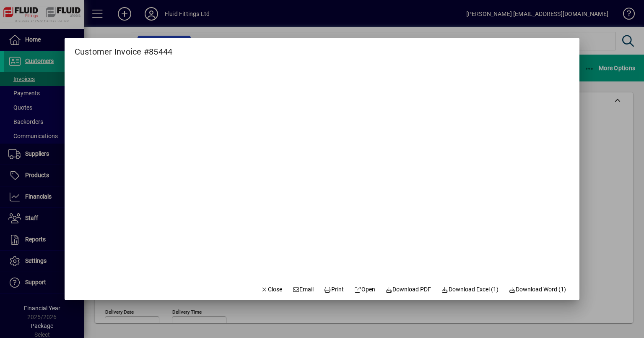 Image resolution: width=644 pixels, height=338 pixels. Describe the element at coordinates (364, 289) in the screenshot. I see `span: Open` at that location.